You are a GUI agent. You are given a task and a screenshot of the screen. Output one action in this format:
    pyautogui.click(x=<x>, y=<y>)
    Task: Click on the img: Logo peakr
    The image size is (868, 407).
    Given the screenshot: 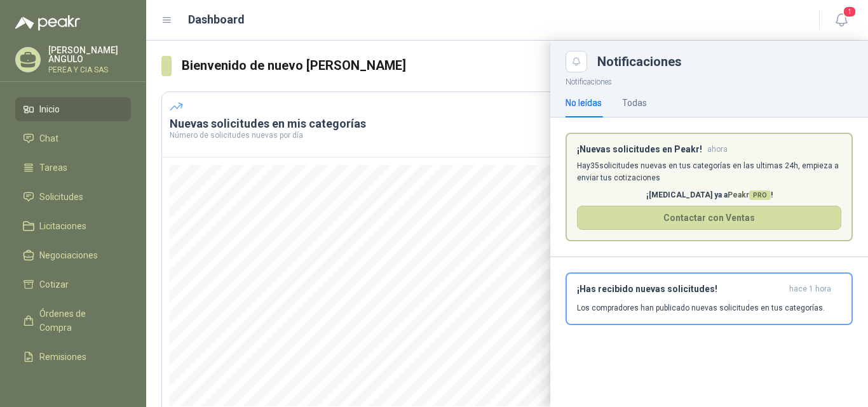 What is the action you would take?
    pyautogui.click(x=48, y=23)
    